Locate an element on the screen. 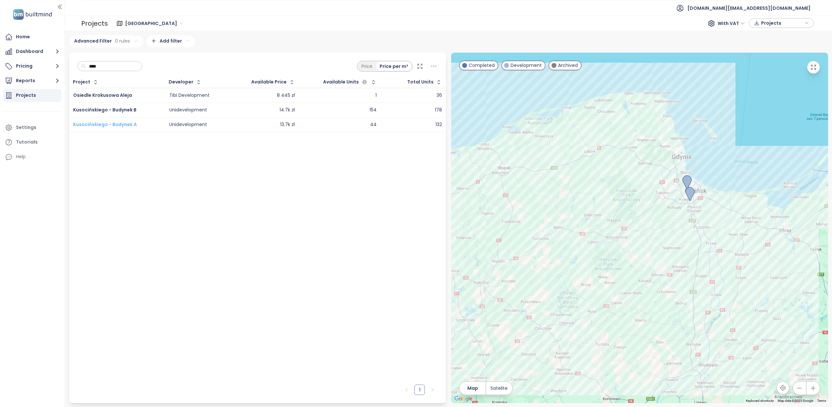 This screenshot has height=407, width=832. span: Osiedle Krokusowa Aleja is located at coordinates (102, 95).